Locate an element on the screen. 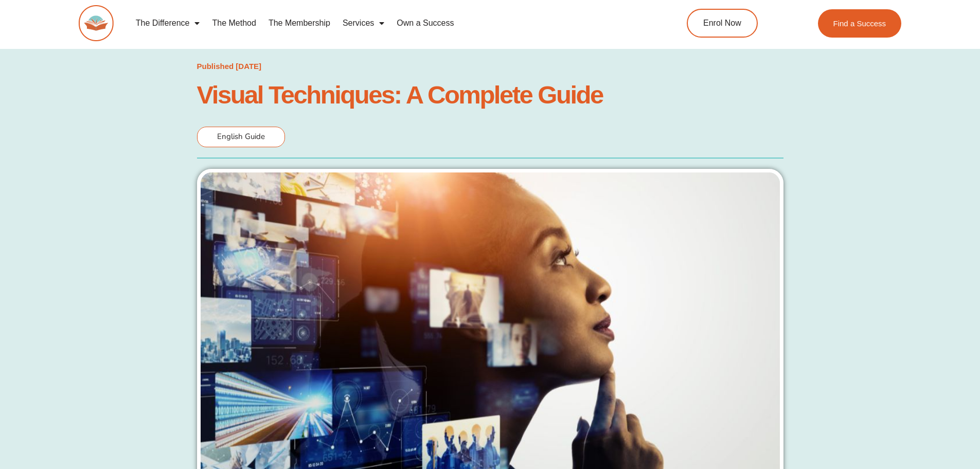 Image resolution: width=980 pixels, height=469 pixels. a: Services is located at coordinates (364, 23).